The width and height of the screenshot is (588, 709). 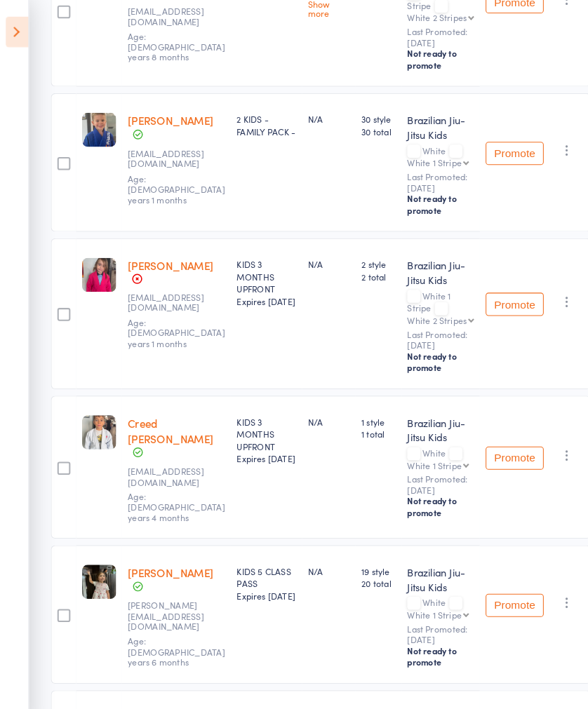 What do you see at coordinates (366, 255) in the screenshot?
I see `span: 2 style` at bounding box center [366, 255].